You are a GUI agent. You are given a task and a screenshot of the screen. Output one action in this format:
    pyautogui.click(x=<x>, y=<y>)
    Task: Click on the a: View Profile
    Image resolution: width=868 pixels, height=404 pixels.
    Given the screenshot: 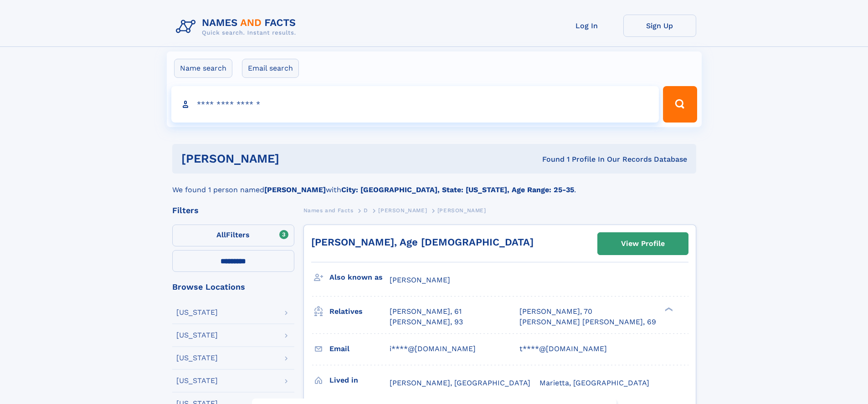 What is the action you would take?
    pyautogui.click(x=643, y=243)
    